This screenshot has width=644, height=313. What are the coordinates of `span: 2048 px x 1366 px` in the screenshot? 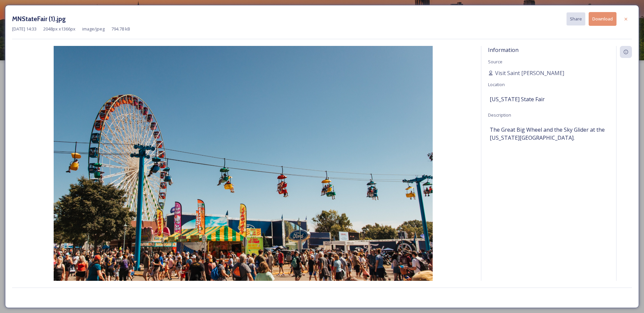 It's located at (60, 28).